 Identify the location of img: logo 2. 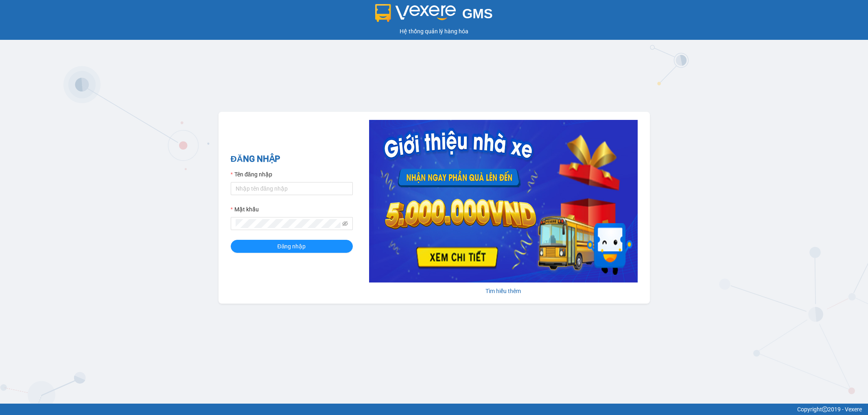
(415, 13).